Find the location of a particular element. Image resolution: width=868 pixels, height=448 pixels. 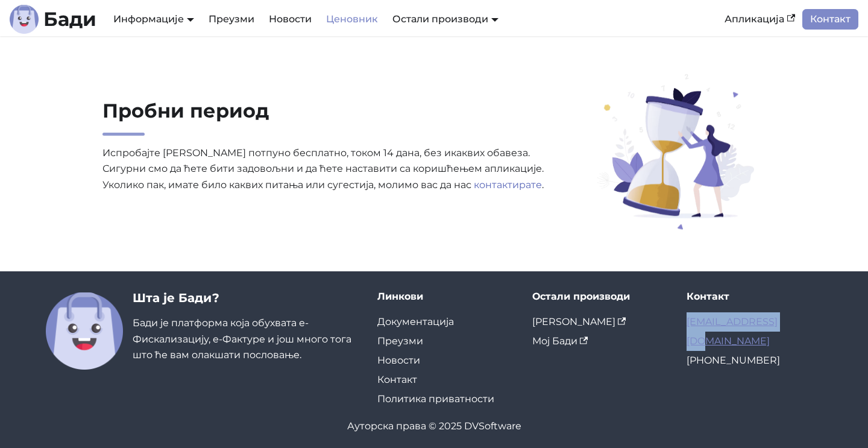

a: Остали производи is located at coordinates (446, 19).